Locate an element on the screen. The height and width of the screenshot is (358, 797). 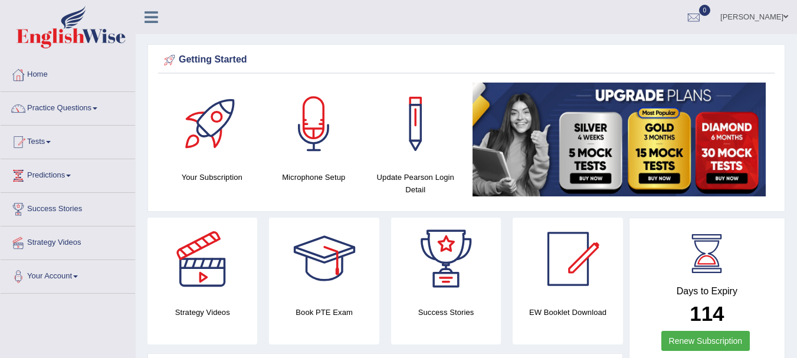
h4: Your Subscription is located at coordinates (212, 177).